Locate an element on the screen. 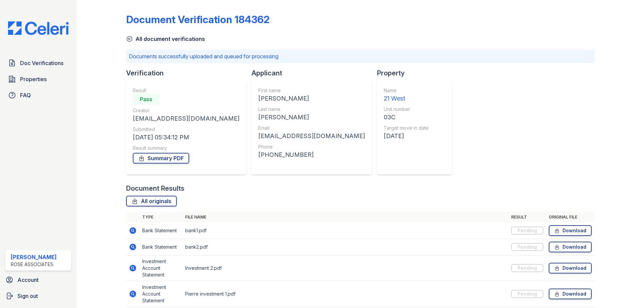 Image resolution: width=644 pixels, height=308 pixels. span: FAQ is located at coordinates (26, 95).